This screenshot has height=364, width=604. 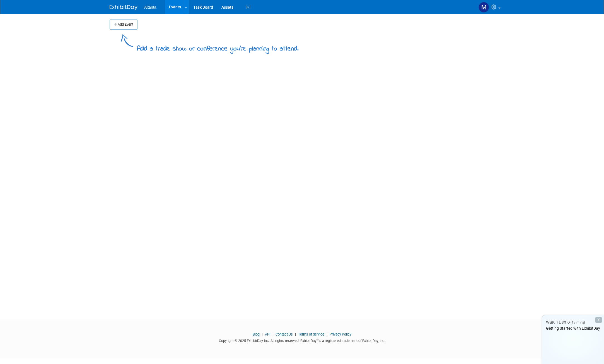 What do you see at coordinates (151, 7) in the screenshot?
I see `span: Altanta` at bounding box center [151, 7].